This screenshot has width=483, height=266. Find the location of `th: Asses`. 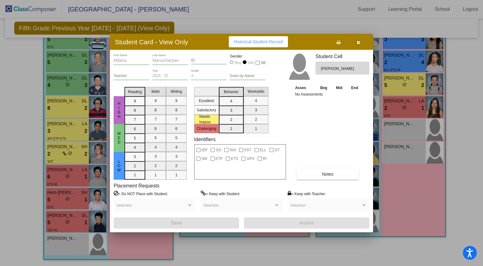

th: Asses is located at coordinates (304, 88).